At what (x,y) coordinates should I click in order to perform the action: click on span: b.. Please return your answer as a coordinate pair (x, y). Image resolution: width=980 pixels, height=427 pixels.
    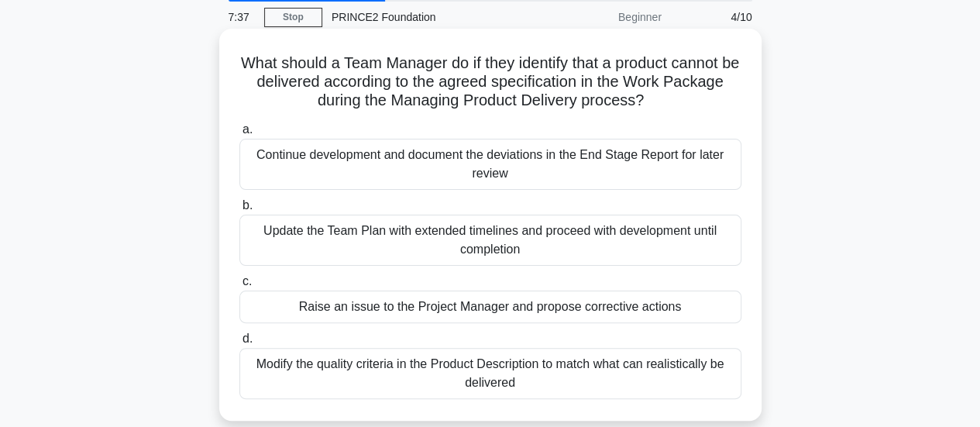
    Looking at the image, I should click on (247, 205).